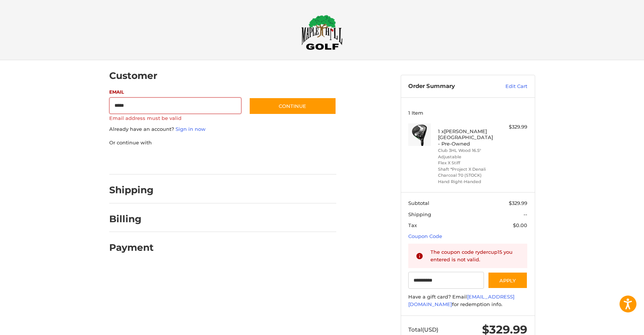 This screenshot has width=644, height=335. Describe the element at coordinates (449, 86) in the screenshot. I see `h3: Order Summary` at that location.